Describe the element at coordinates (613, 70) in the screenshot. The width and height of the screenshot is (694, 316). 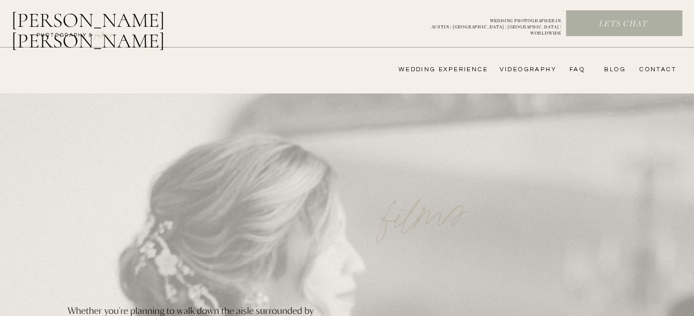
I see `nav: bLog` at that location.